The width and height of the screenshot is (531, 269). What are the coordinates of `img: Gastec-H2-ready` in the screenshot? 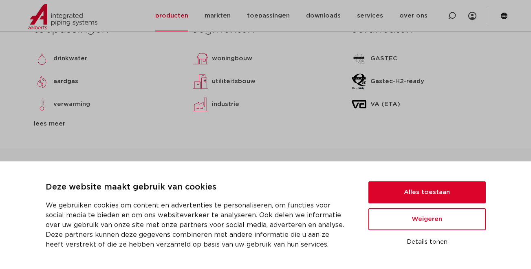 It's located at (359, 82).